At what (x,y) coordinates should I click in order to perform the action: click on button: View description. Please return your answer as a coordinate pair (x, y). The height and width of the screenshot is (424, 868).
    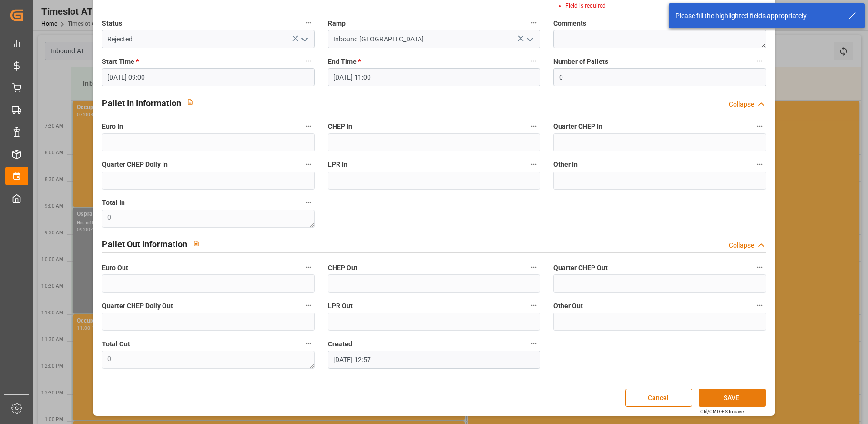
    Looking at the image, I should click on (196, 243).